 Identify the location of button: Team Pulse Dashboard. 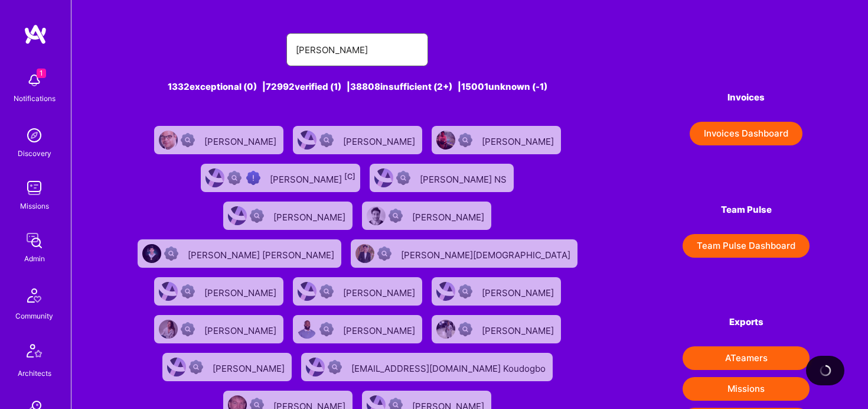
(746, 246).